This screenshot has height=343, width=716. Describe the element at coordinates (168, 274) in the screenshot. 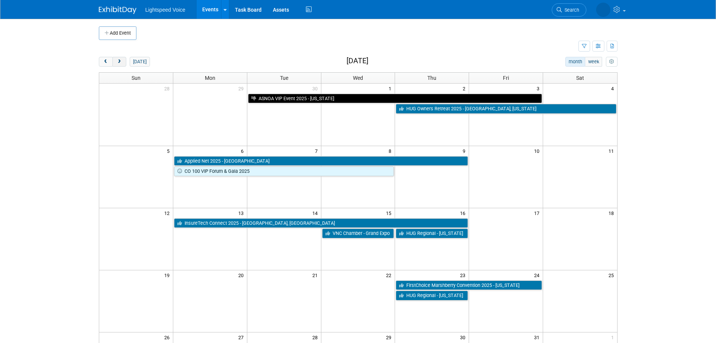

I see `span: 19` at that location.